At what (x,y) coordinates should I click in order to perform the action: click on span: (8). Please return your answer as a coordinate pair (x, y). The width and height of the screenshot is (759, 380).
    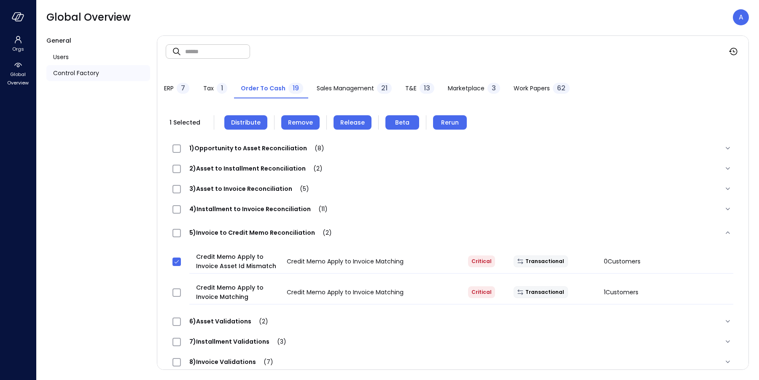
    Looking at the image, I should click on (315, 148).